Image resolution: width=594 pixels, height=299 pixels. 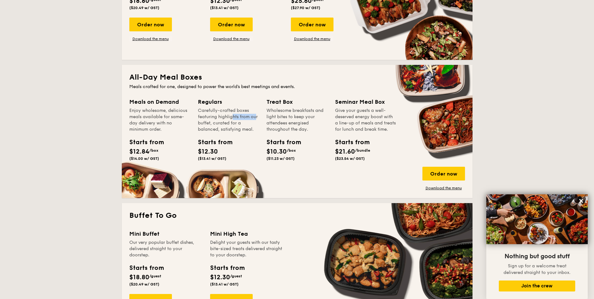 What do you see at coordinates (297, 102) in the screenshot?
I see `div: Treat Box` at bounding box center [297, 102].